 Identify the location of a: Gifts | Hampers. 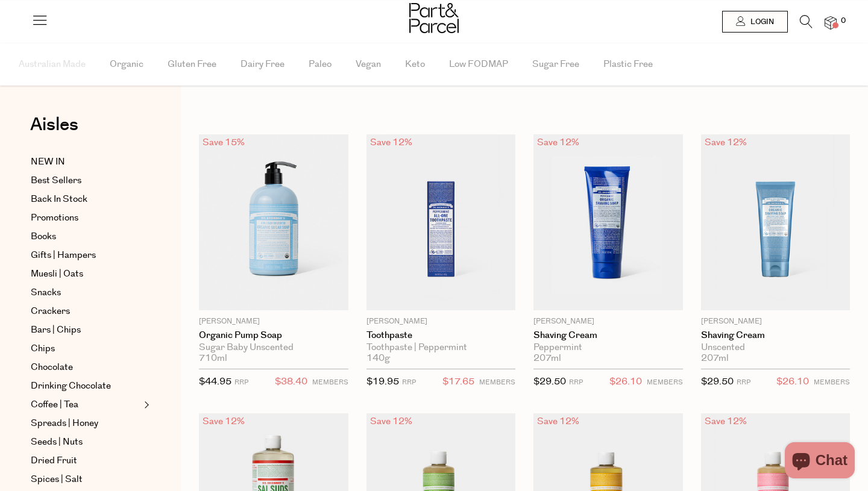
(86, 256).